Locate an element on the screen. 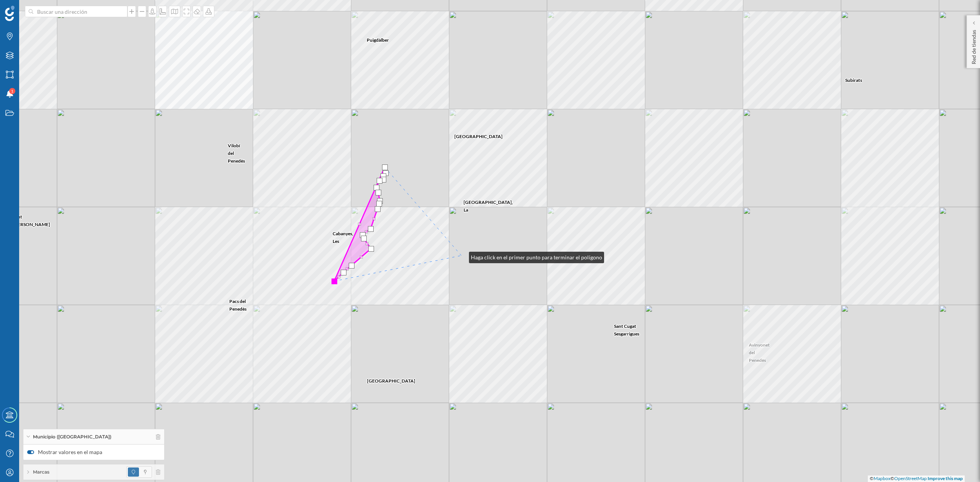  span: 1 is located at coordinates (12, 91).